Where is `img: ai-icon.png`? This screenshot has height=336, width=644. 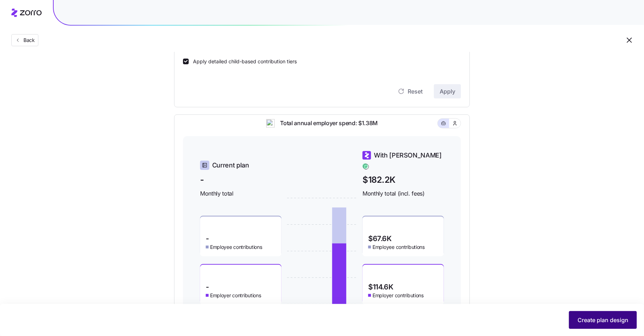
img: ai-icon.png is located at coordinates (271, 123).